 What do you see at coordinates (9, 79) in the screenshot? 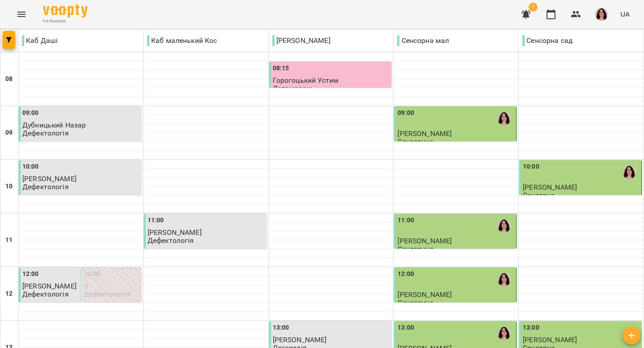
I see `h6: 08` at bounding box center [9, 79].